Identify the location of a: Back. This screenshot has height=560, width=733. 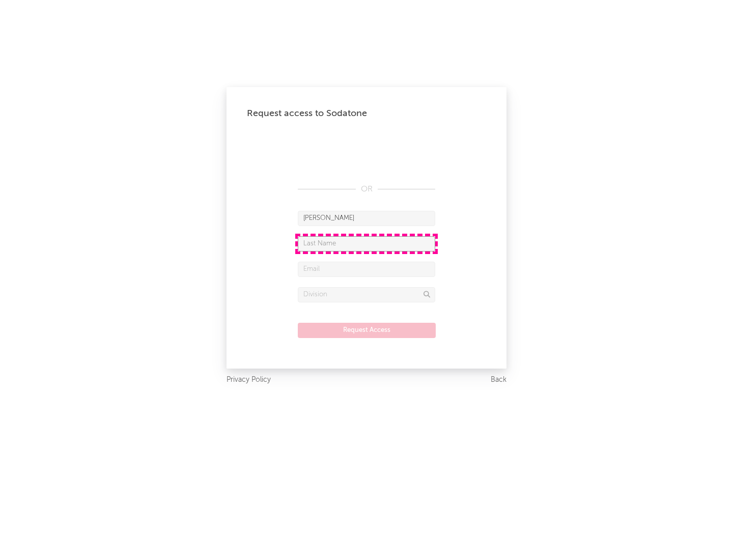
(498, 380).